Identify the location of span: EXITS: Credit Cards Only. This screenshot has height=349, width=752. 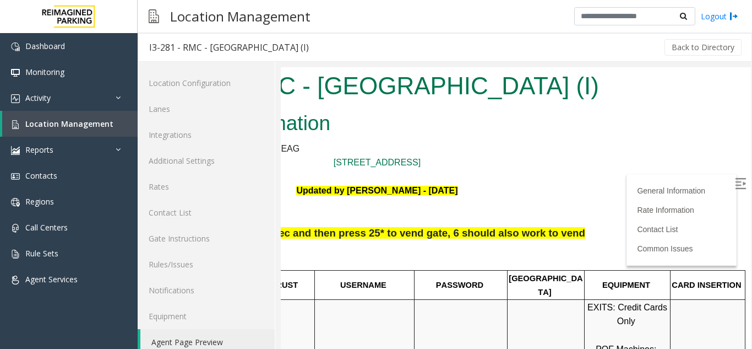
(347, 247).